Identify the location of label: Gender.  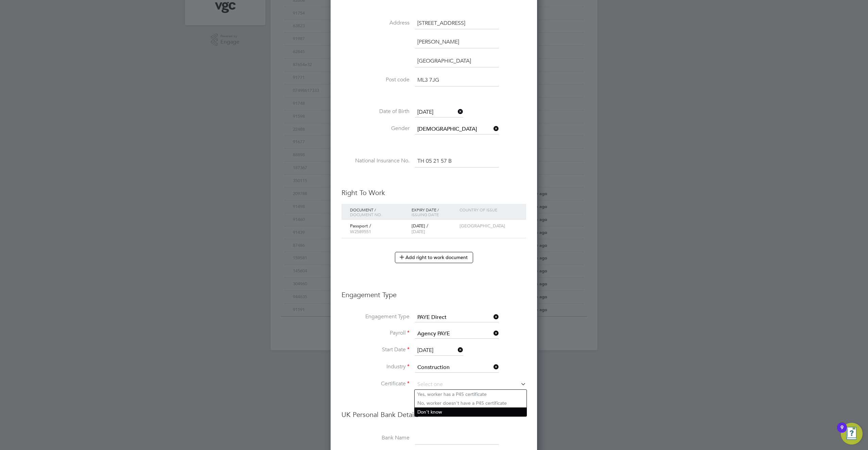
(375, 128).